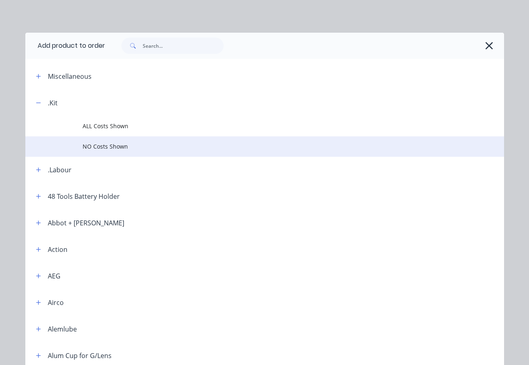 The width and height of the screenshot is (529, 365). Describe the element at coordinates (251, 126) in the screenshot. I see `span: ALL Costs Shown` at that location.